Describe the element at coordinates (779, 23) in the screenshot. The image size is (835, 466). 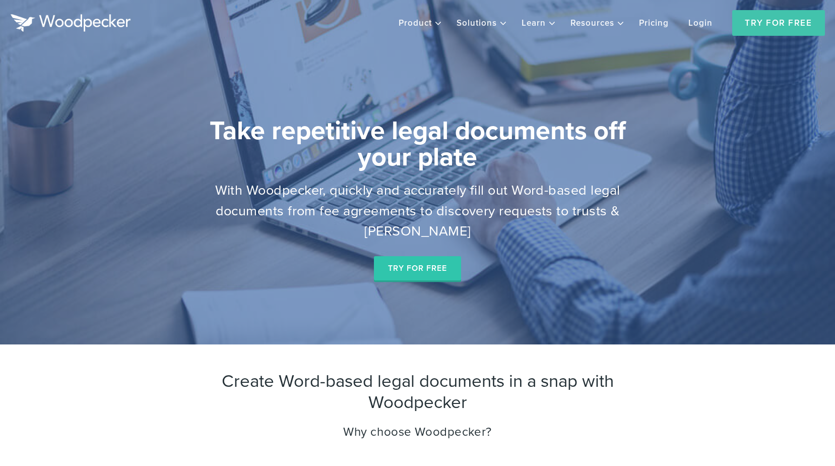
I see `a: Try For Free` at that location.